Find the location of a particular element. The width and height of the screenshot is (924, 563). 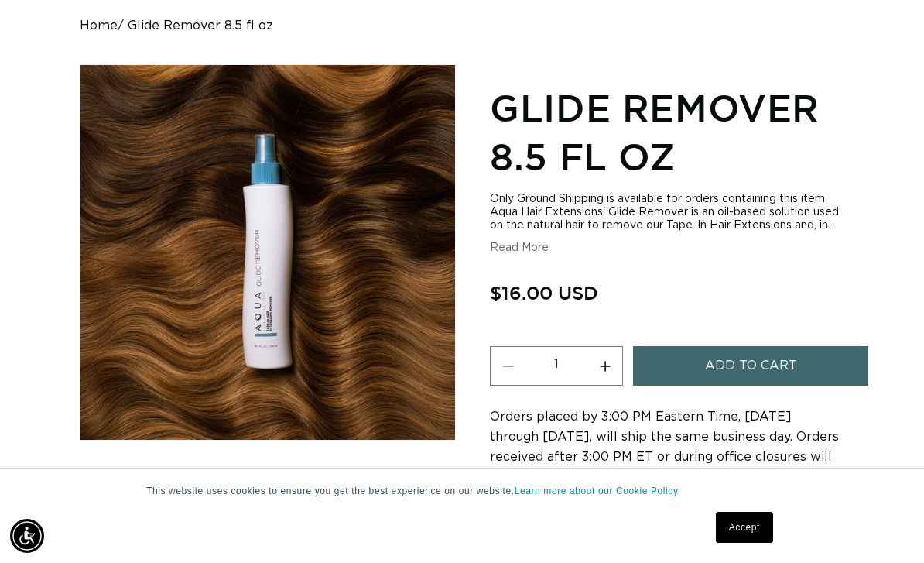

span: Glide Remover 8.5 fl oz is located at coordinates (201, 26).